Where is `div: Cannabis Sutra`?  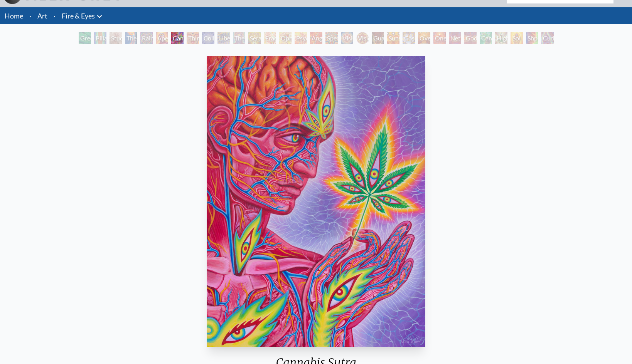
div: Cannabis Sutra is located at coordinates (177, 38).